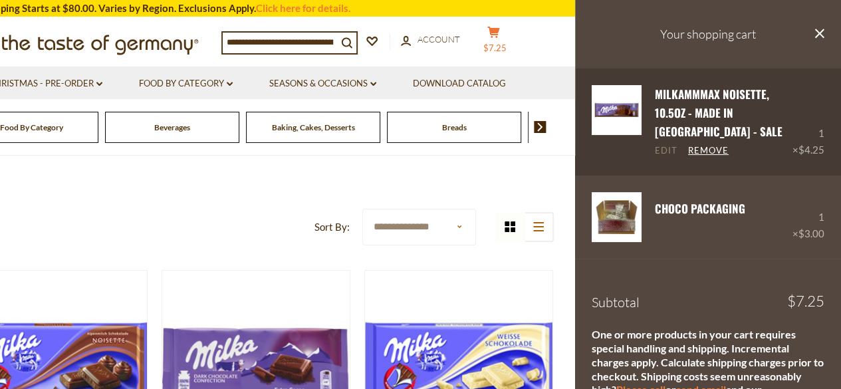  What do you see at coordinates (812, 233) in the screenshot?
I see `span: $3.00` at bounding box center [812, 233].